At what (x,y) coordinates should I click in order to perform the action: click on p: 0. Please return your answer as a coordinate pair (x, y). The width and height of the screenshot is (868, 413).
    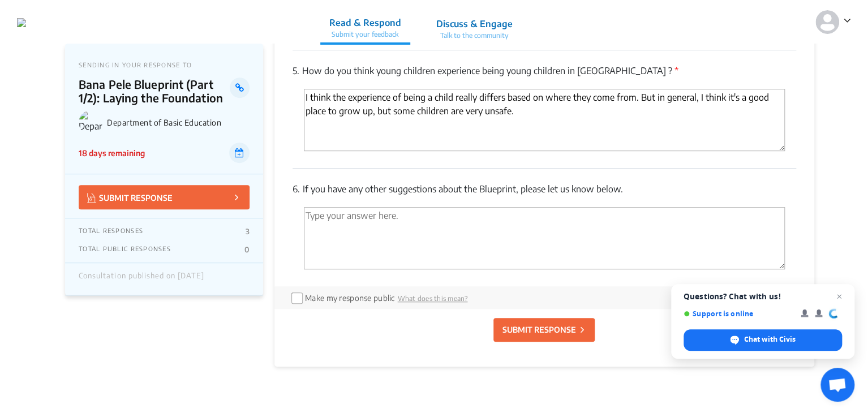
    Looking at the image, I should click on (247, 250).